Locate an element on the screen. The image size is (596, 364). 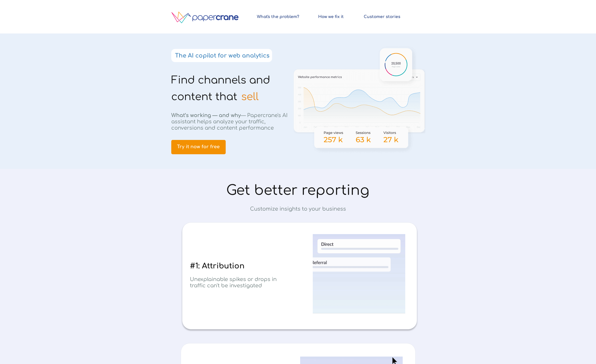
strong: Unexplainable spikes or drops in traffic can't be investigated is located at coordinates (234, 283).